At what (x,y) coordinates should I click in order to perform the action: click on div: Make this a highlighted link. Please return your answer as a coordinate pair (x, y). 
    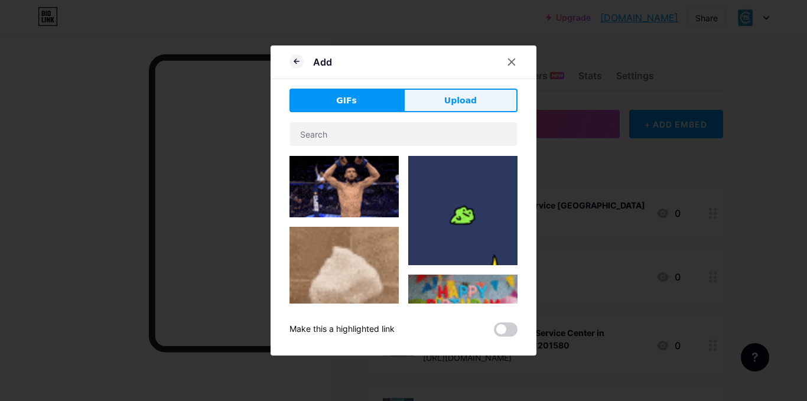
    Looking at the image, I should click on (342, 330).